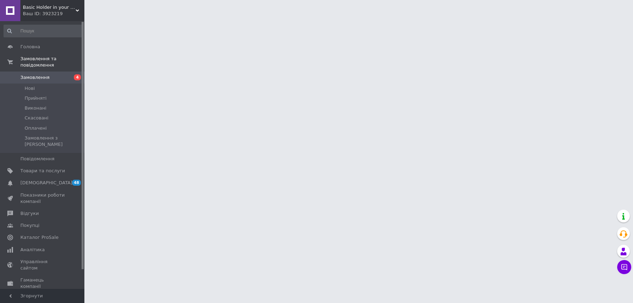 The image size is (633, 303). Describe the element at coordinates (36, 98) in the screenshot. I see `span: Прийняті` at that location.